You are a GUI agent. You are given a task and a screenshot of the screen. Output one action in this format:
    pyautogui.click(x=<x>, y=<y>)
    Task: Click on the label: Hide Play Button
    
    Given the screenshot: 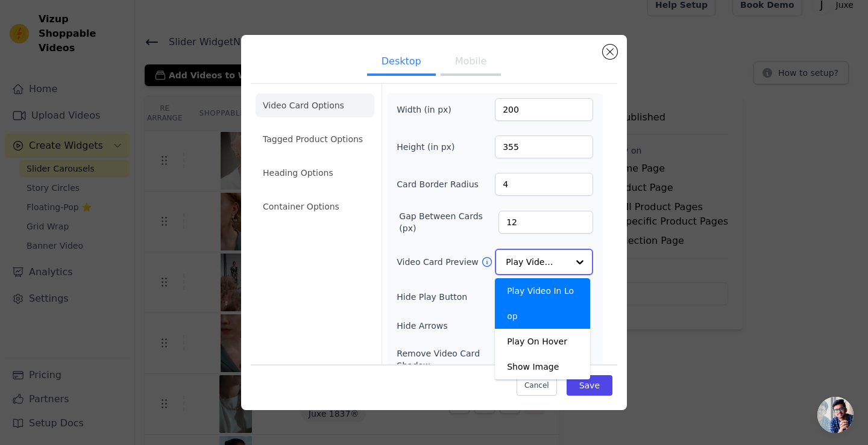 What is the action you would take?
    pyautogui.click(x=462, y=297)
    